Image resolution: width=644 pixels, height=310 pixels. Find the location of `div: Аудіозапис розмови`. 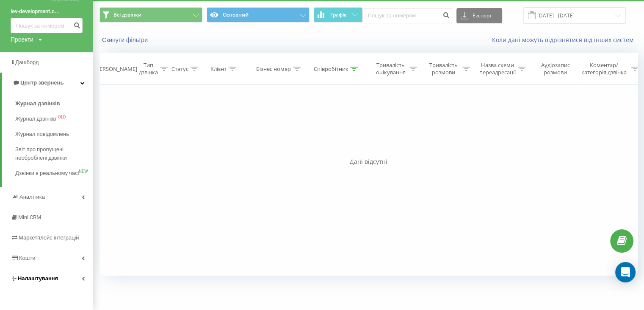

div: Аудіозапис розмови is located at coordinates (555, 69).